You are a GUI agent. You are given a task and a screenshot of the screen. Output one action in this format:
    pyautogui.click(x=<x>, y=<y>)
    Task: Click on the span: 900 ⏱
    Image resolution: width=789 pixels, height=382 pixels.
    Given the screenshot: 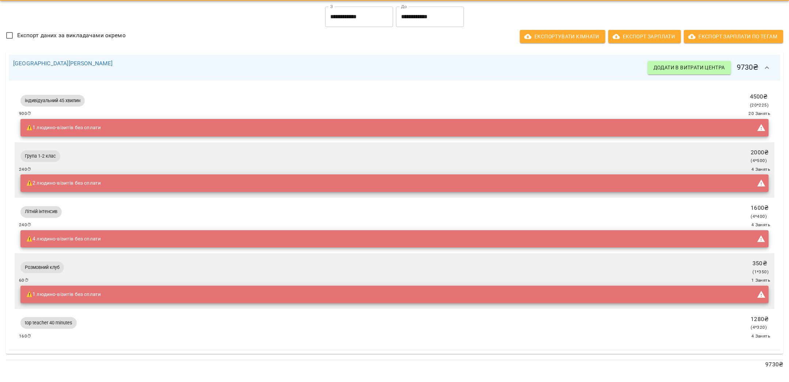 What is the action you would take?
    pyautogui.click(x=25, y=114)
    